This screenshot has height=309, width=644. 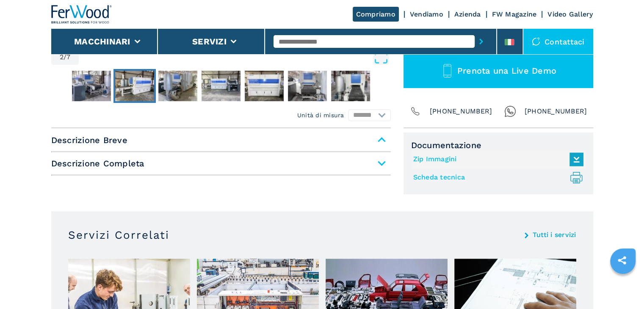 I want to click on em: Unità di misura, so click(x=320, y=115).